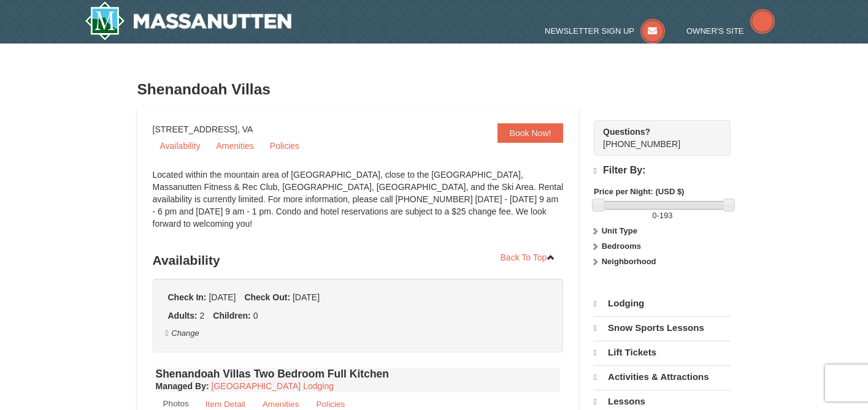 Image resolution: width=868 pixels, height=410 pixels. I want to click on a: Owner's Site, so click(730, 31).